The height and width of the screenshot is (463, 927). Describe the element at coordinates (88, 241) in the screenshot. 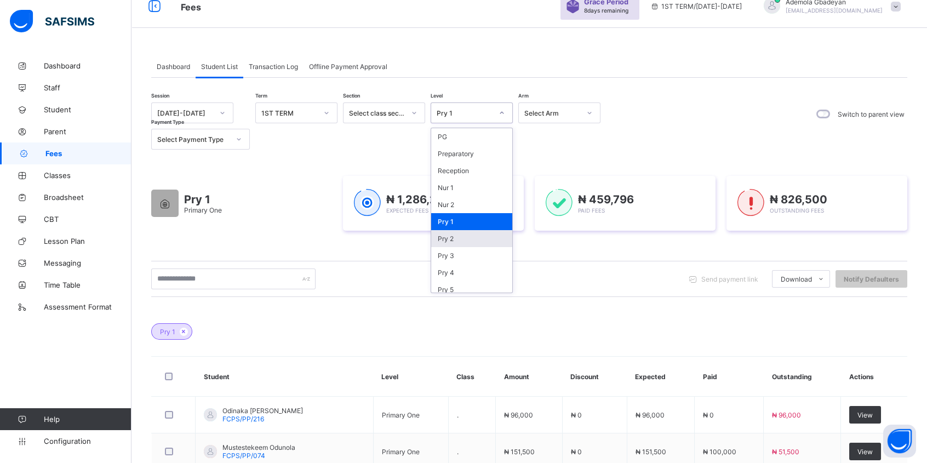

I see `span: Lesson Plan` at that location.